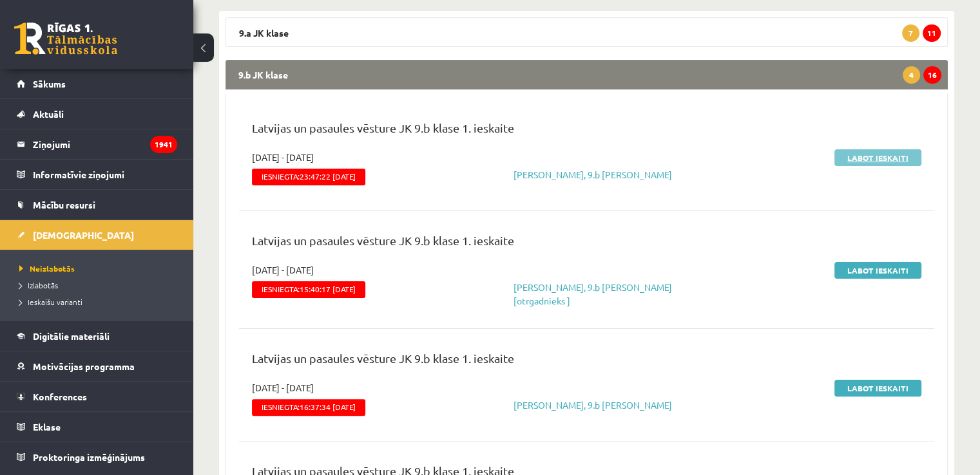  Describe the element at coordinates (911, 74) in the screenshot. I see `span: 4` at that location.